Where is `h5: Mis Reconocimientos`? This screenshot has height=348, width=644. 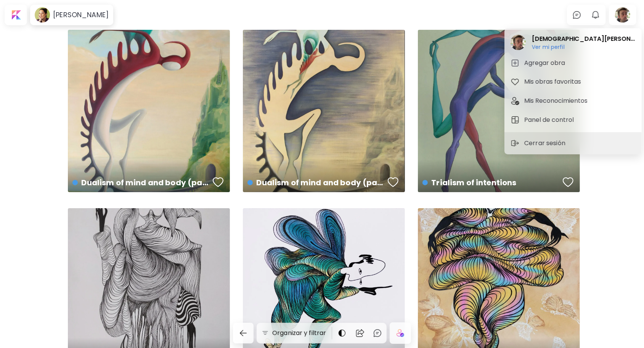
h5: Mis Reconocimientos is located at coordinates (557, 101).